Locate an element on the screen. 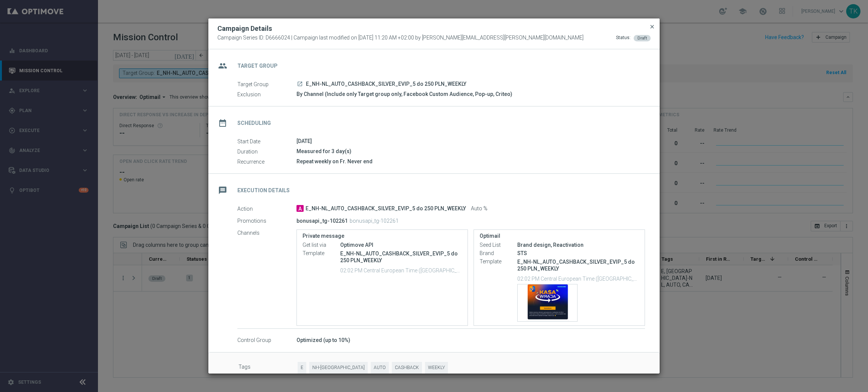  span: AUTO is located at coordinates (379, 368).